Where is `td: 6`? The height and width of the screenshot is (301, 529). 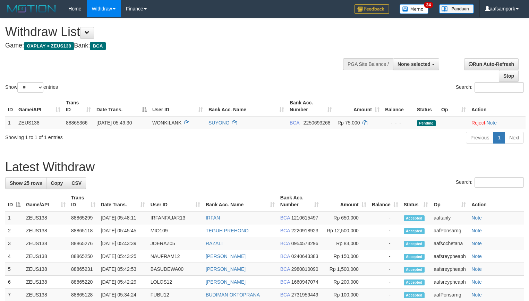
td: 6 is located at coordinates (14, 282).